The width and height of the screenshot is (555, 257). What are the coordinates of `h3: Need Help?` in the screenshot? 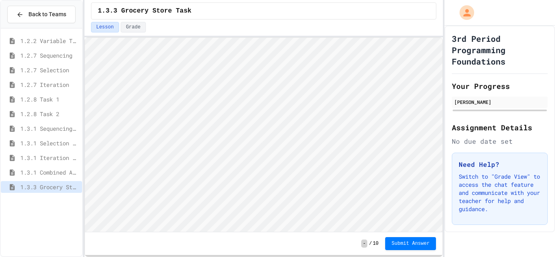 It's located at (499, 164).